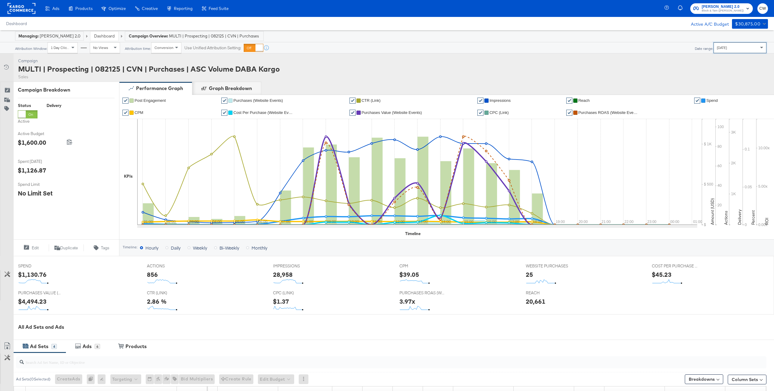 This screenshot has height=391, width=774. I want to click on div: Timeline, so click(413, 234).